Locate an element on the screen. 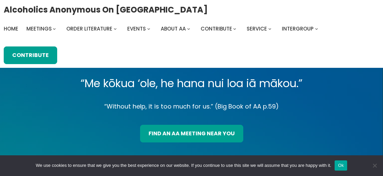 Image resolution: width=383 pixels, height=176 pixels. span: No is located at coordinates (375, 165).